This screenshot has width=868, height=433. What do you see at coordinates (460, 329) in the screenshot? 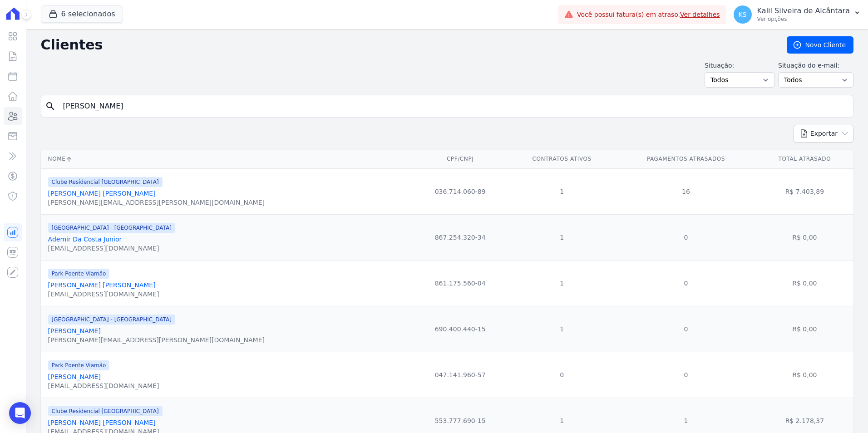
I see `td: 690.400.440-15` at bounding box center [460, 329].